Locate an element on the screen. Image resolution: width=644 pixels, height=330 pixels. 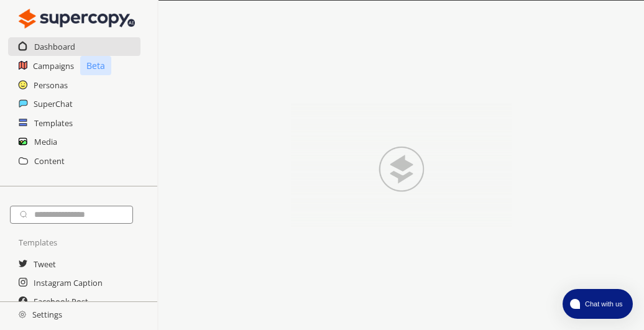
a: Instagram Caption is located at coordinates (68, 283).